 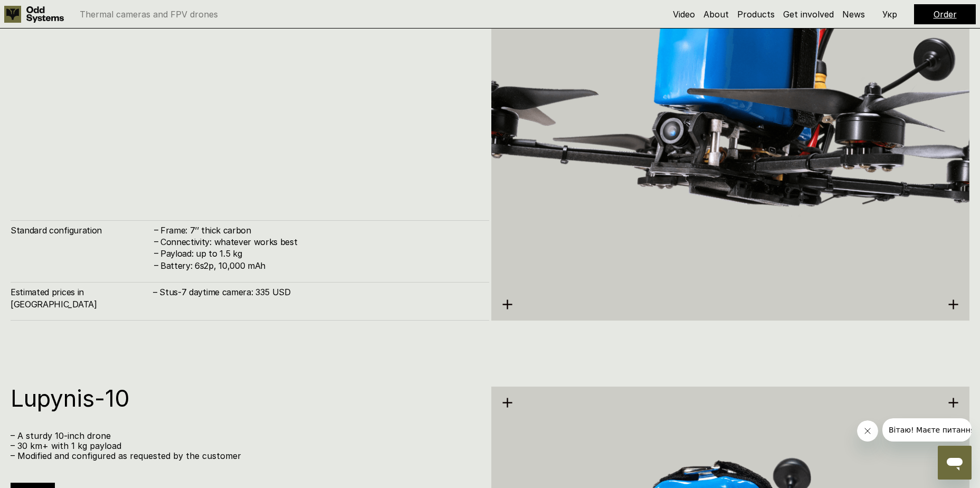 What do you see at coordinates (82, 230) in the screenshot?
I see `h4: Standard configuration` at bounding box center [82, 230].